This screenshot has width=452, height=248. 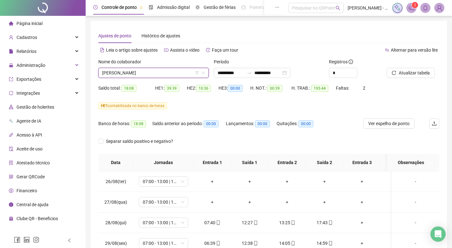 What do you see at coordinates (161, 36) in the screenshot?
I see `span: Histórico de ajustes` at bounding box center [161, 36].